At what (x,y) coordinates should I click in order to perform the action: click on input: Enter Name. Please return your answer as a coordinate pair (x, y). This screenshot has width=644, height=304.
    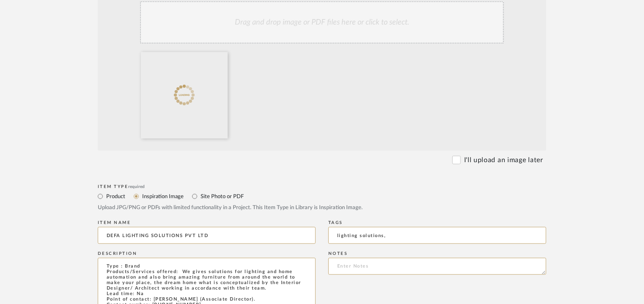
    Looking at the image, I should click on (206, 235).